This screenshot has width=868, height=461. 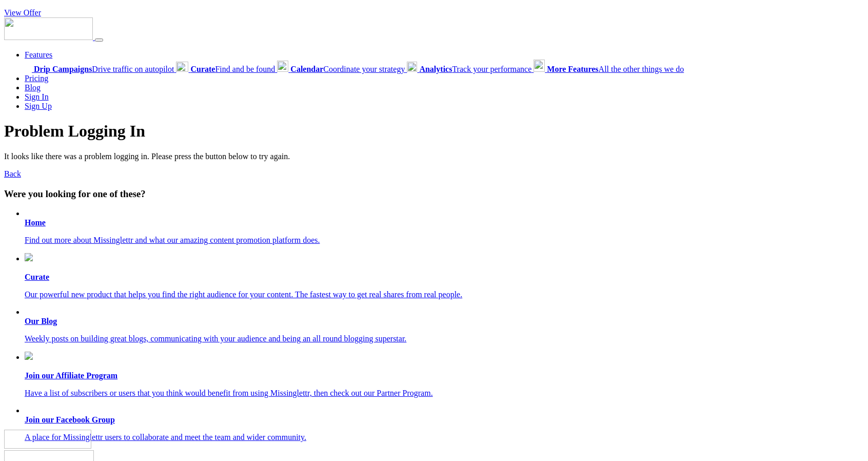 I want to click on a: Pricing, so click(x=36, y=78).